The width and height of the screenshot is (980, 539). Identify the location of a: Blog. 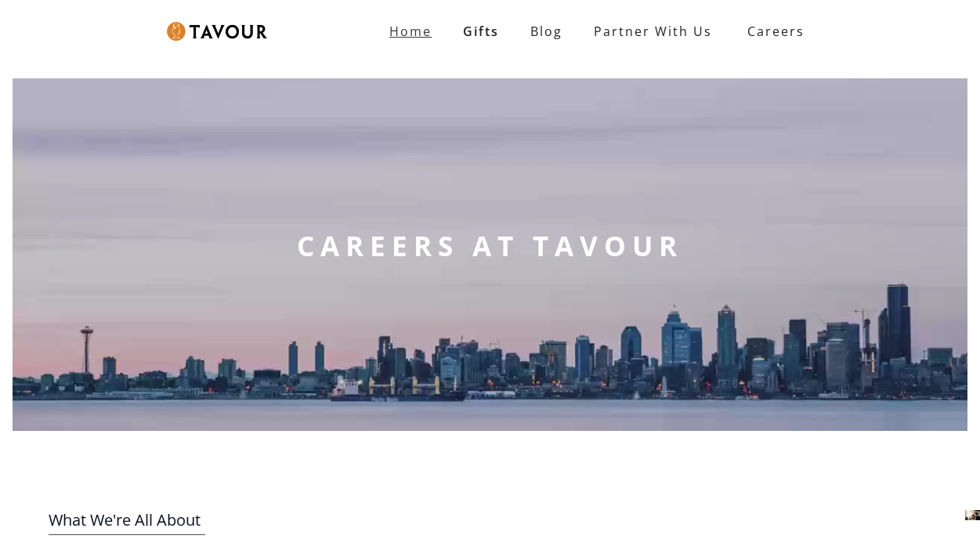
(546, 32).